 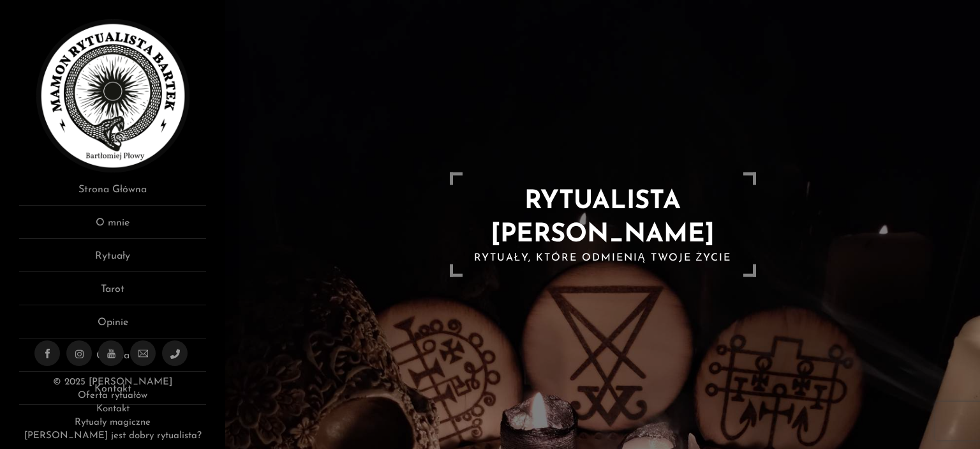 I want to click on a: O mnie, so click(x=112, y=226).